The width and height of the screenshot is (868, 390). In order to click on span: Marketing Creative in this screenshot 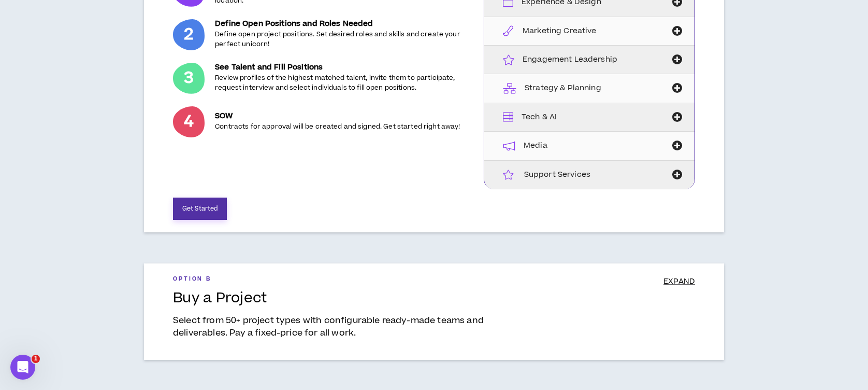, I will do `click(559, 31)`.